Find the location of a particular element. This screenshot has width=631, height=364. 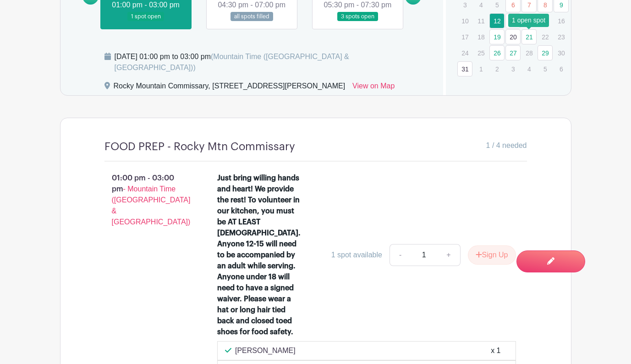

a: 19 is located at coordinates (496, 37).